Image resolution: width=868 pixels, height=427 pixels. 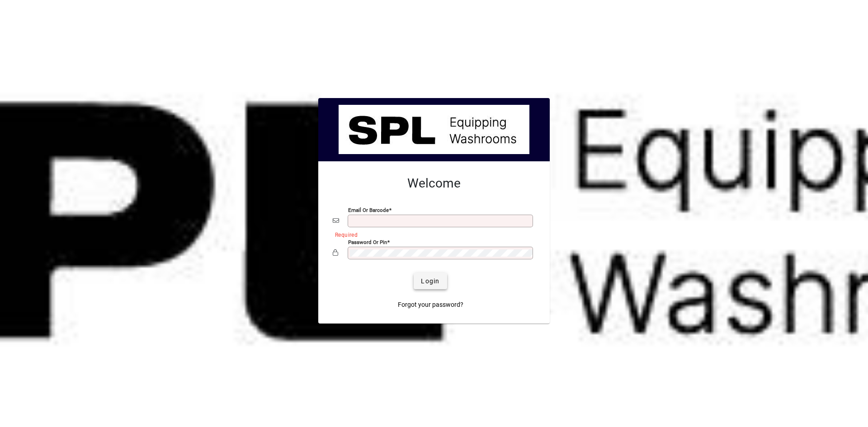 I want to click on button: Login, so click(x=430, y=281).